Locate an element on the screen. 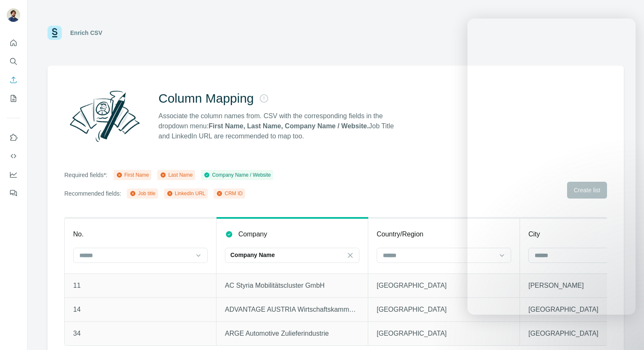  strong: First Name, Last Name, Company Name / Website. is located at coordinates (288, 126).